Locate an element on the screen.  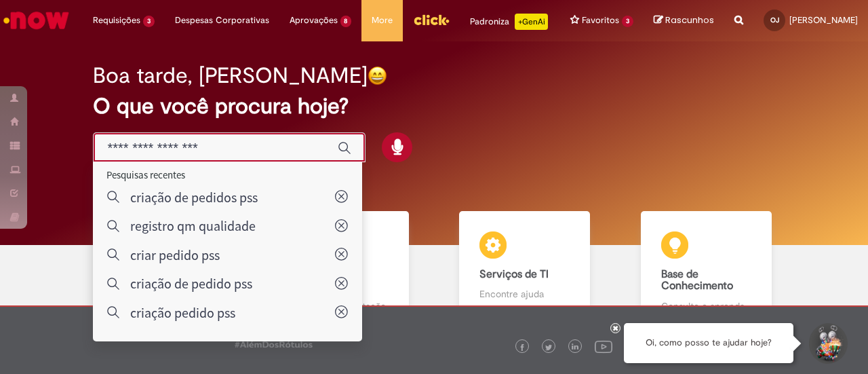
span: Rascunhos is located at coordinates (689, 20).